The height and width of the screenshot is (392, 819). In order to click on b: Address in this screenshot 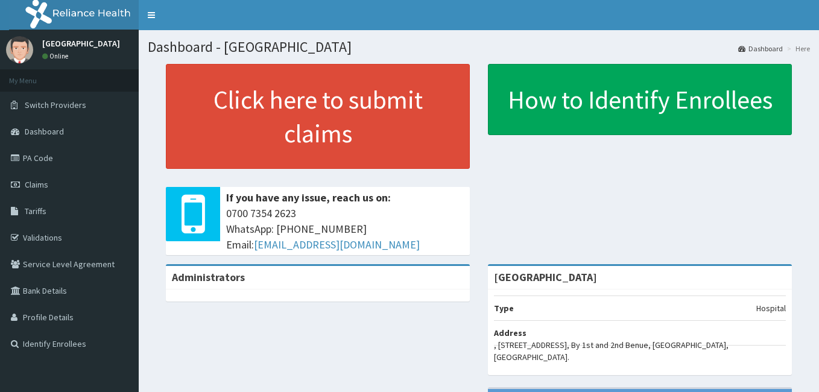, I will do `click(510, 333)`.